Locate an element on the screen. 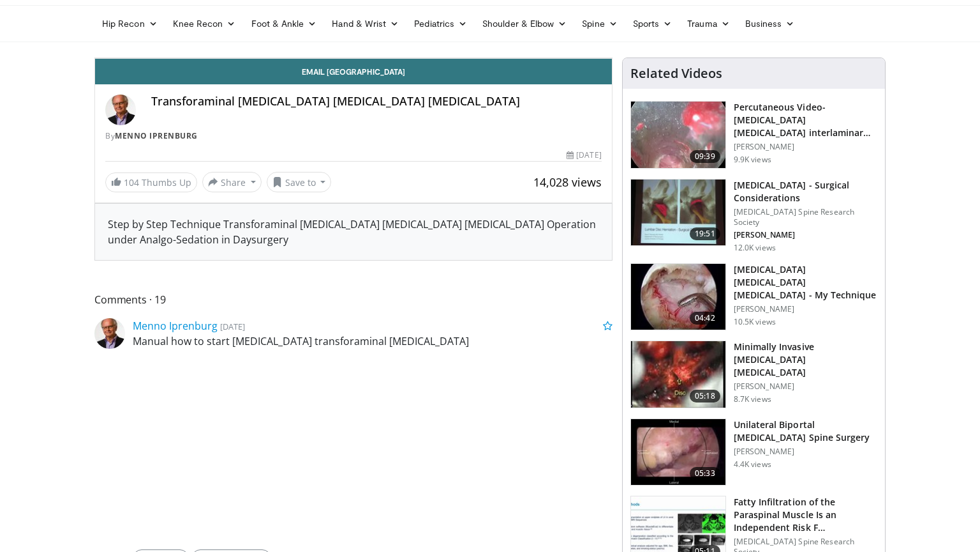  p: 8.7K views is located at coordinates (753, 399).